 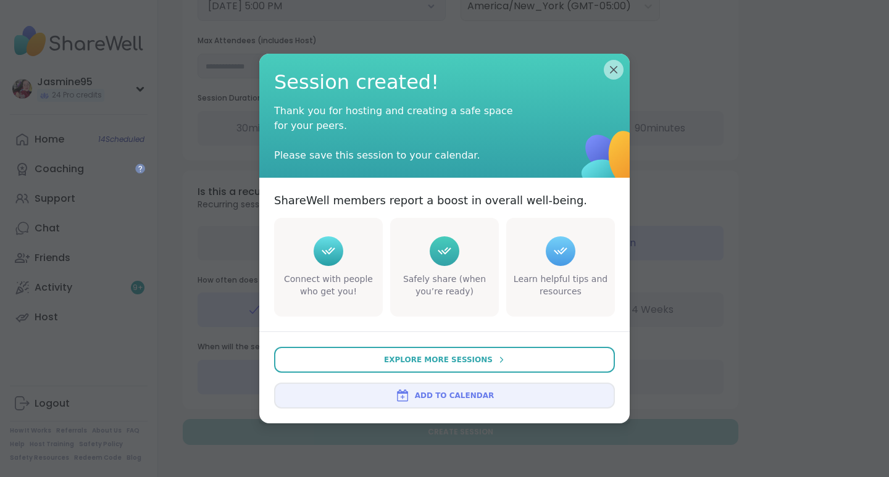 What do you see at coordinates (444, 82) in the screenshot?
I see `span: Session created!` at bounding box center [444, 82].